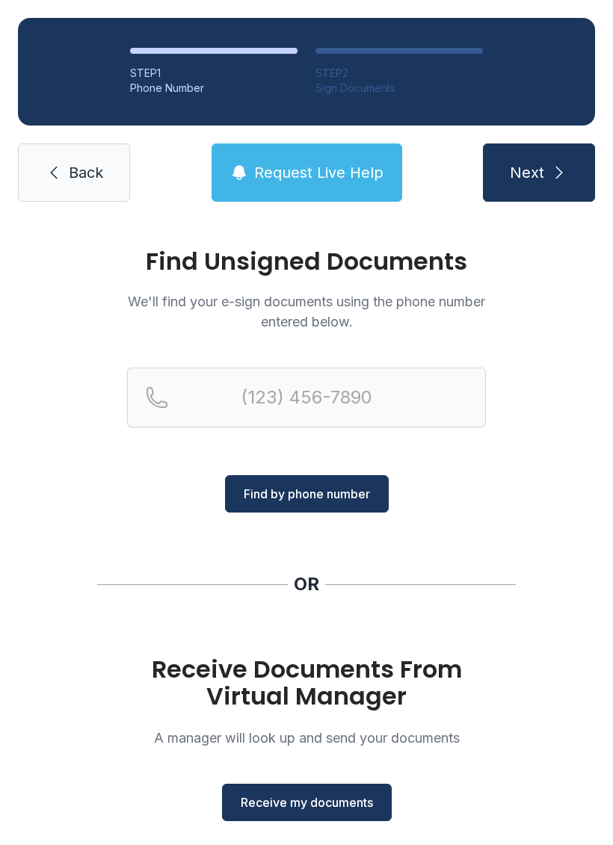  What do you see at coordinates (399, 73) in the screenshot?
I see `div: STEP 2` at bounding box center [399, 73].